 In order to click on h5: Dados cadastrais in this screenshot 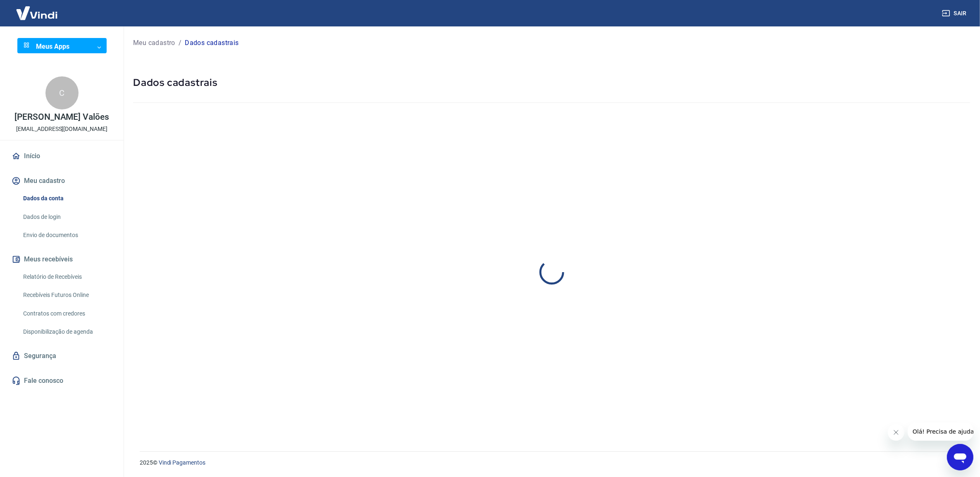, I will do `click(551, 82)`.